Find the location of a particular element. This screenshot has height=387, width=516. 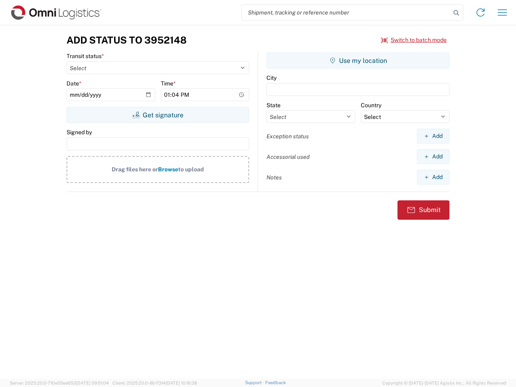

label: State is located at coordinates (274, 105).